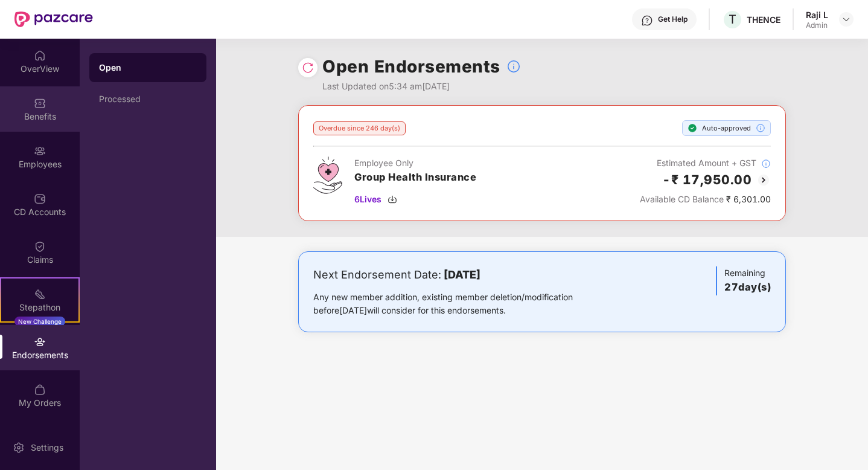  Describe the element at coordinates (19, 448) in the screenshot. I see `img: svg+xml;base64,PHN2ZyBpZD0iU2V0dGluZy0yMHgyMCIgeG1sbnM9Imh0dHA6Ly93d3cudzMub3JnLzIwMDAvc3ZnIiB3aW...` at that location.